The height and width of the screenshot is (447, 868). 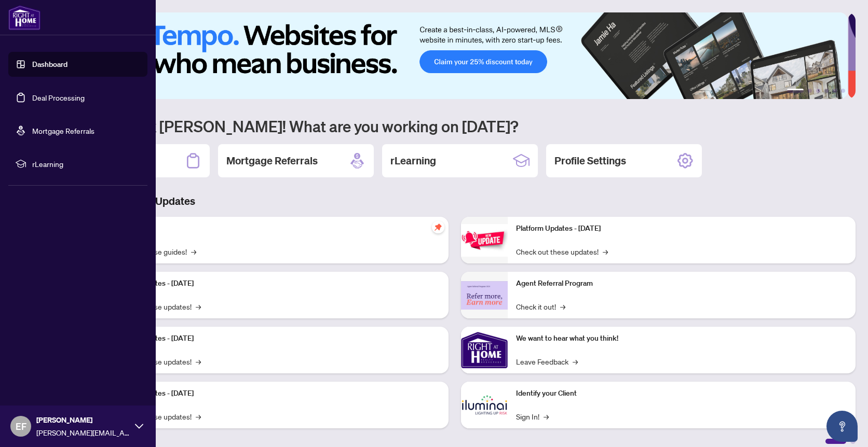 What do you see at coordinates (682, 339) in the screenshot?
I see `p: We want to hear what you think!` at bounding box center [682, 339].